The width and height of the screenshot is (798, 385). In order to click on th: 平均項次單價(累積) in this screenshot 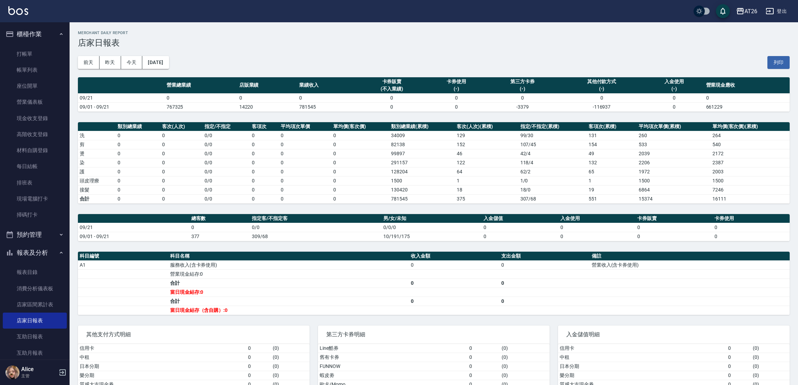, I will do `click(674, 127)`.